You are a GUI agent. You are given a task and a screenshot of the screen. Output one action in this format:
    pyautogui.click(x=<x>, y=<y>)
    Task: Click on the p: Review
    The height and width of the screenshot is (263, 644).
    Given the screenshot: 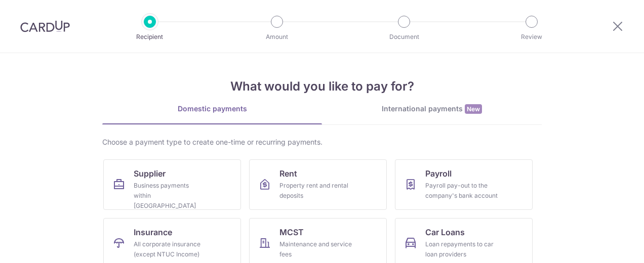 What is the action you would take?
    pyautogui.click(x=532, y=37)
    